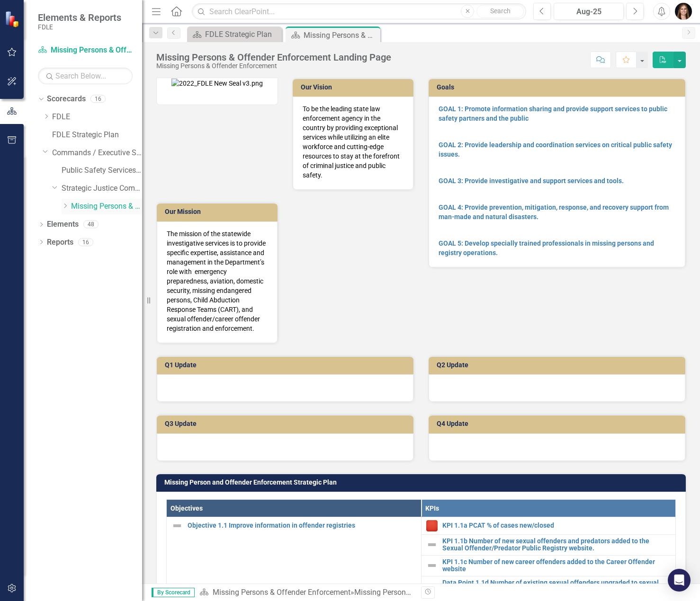 This screenshot has width=700, height=601. I want to click on a: KPI 1.1a PCAT % of cases new/closed, so click(556, 525).